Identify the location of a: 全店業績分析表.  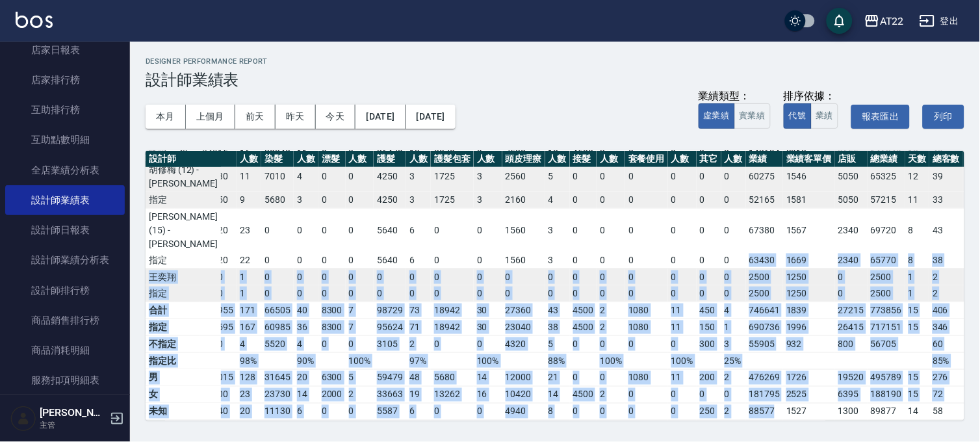
(65, 170).